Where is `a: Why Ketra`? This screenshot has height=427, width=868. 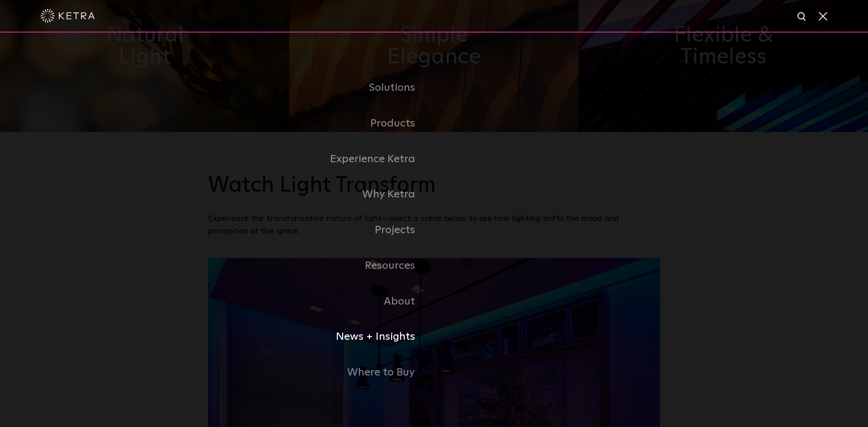 a: Why Ketra is located at coordinates (321, 194).